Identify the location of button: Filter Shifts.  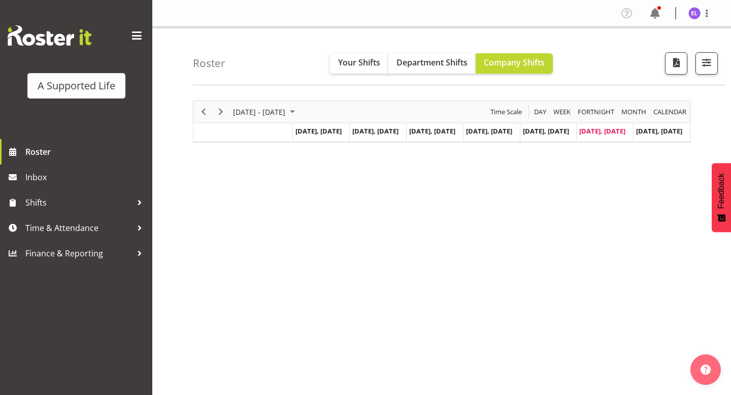
(707, 63).